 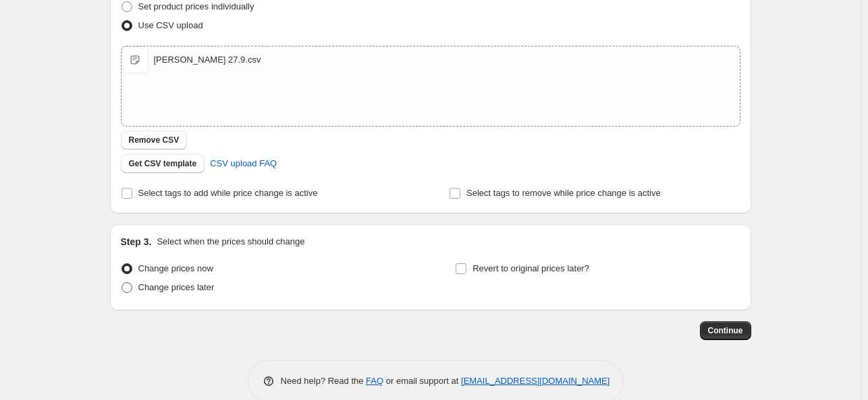 What do you see at coordinates (243, 164) in the screenshot?
I see `span: CSV upload FAQ` at bounding box center [243, 164].